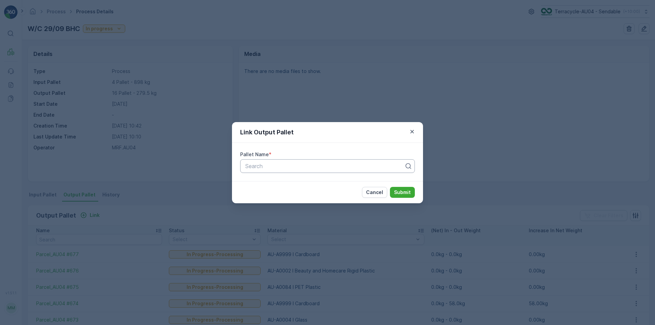 Image resolution: width=655 pixels, height=325 pixels. Describe the element at coordinates (402, 192) in the screenshot. I see `button: Submit` at that location.